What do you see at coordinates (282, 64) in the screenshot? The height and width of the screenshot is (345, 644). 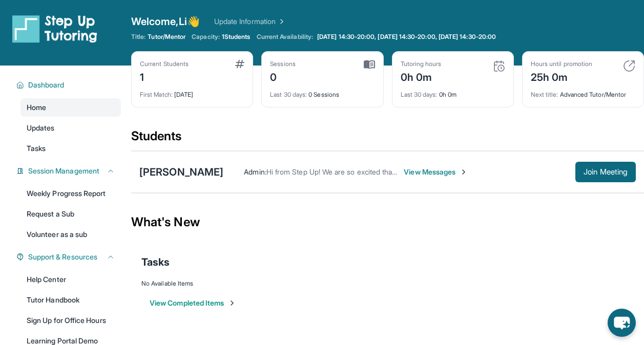 I see `div: Sessions` at bounding box center [282, 64].